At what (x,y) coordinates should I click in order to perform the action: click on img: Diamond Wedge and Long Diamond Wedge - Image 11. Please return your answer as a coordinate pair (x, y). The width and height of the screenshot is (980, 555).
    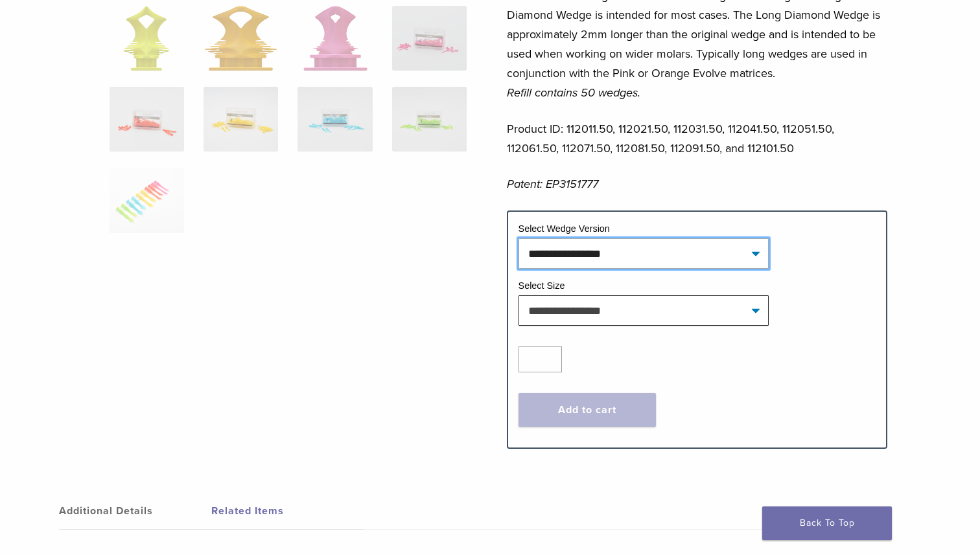
    Looking at the image, I should click on (334, 119).